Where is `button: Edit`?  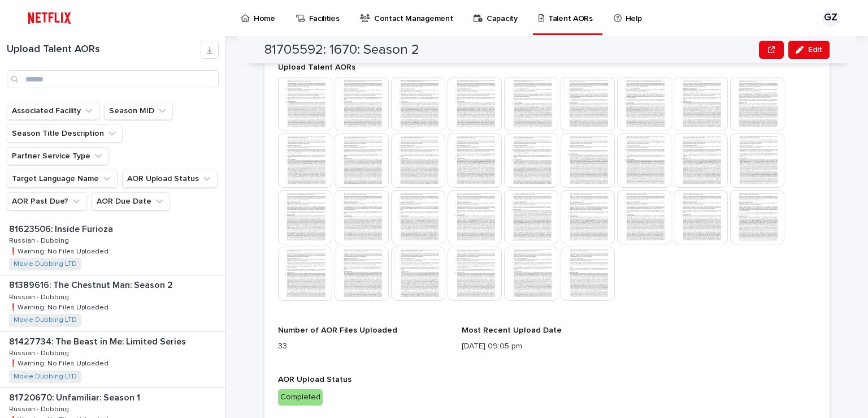 button: Edit is located at coordinates (808, 50).